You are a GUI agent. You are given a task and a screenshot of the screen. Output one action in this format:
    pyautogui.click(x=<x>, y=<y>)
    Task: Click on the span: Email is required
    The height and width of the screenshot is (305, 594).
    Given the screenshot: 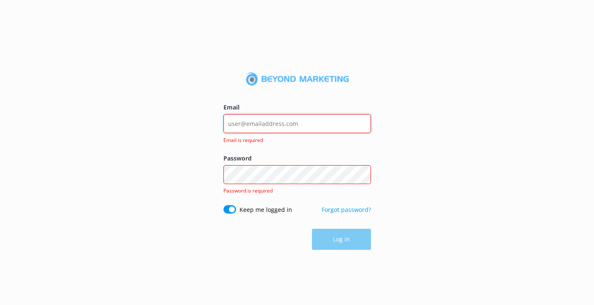 What is the action you would take?
    pyautogui.click(x=295, y=140)
    